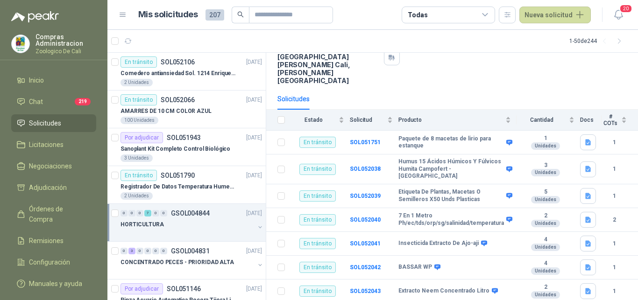  Describe the element at coordinates (54, 123) in the screenshot. I see `a: Solicitudes` at that location.